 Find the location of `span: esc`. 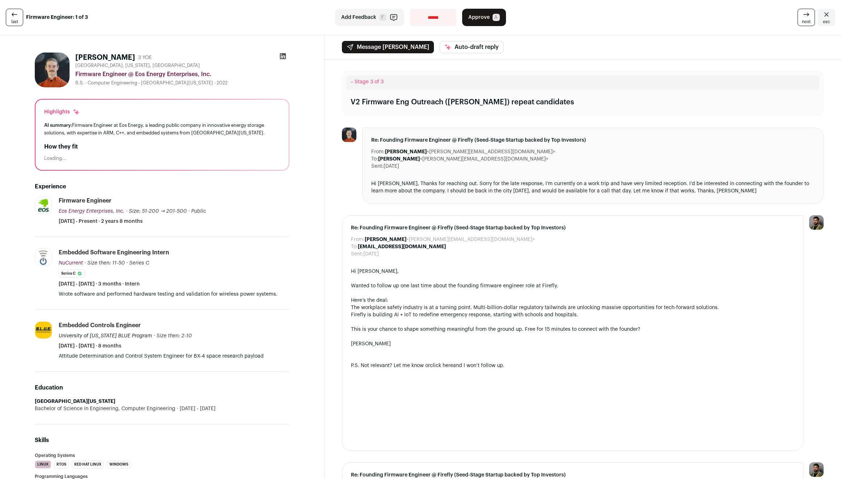

span: esc is located at coordinates (827, 22).